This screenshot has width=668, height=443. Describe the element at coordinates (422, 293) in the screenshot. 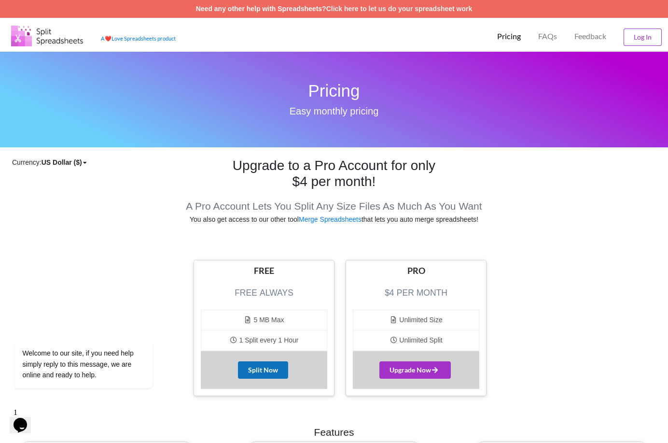

I see `span: PER MONTH` at that location.